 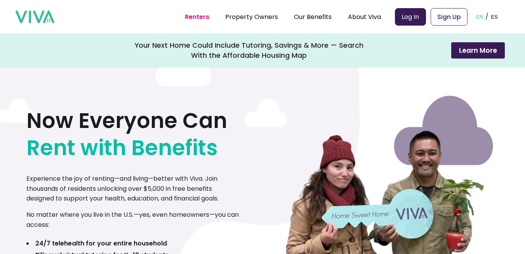 I want to click on p: Experience the joy of renting—and living—better with Viva. Join thousands of residents unlocking ..., so click(x=134, y=189).